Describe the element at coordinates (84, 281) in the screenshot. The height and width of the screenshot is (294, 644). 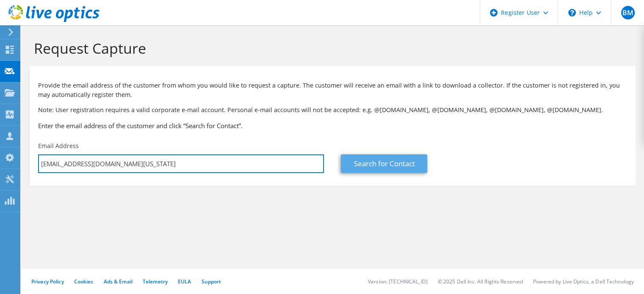
I see `a: Cookies` at that location.